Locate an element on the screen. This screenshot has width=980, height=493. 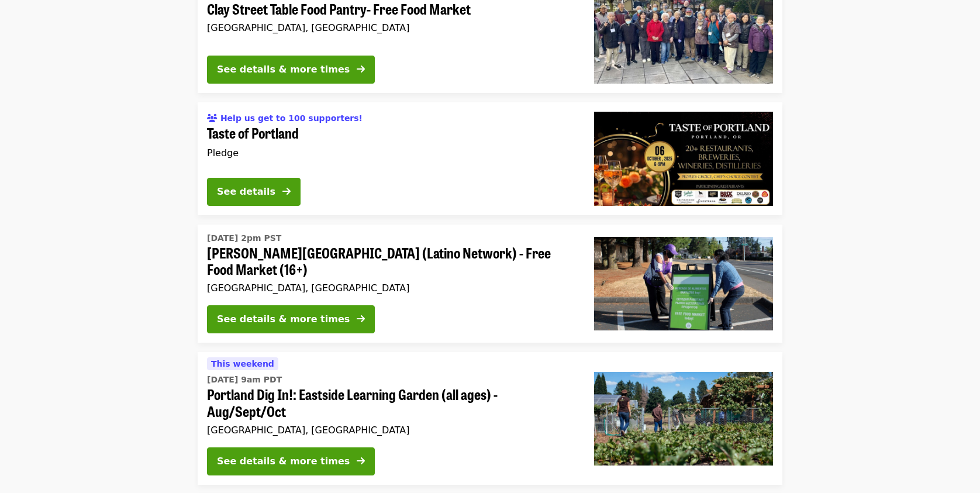
span: Portland Dig In!: Eastside Learning Garden (all ages) - Aug/Sept/Oct is located at coordinates (392, 403).